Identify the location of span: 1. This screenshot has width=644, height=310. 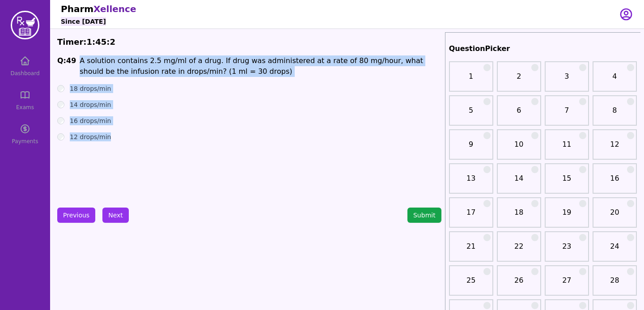
(89, 42).